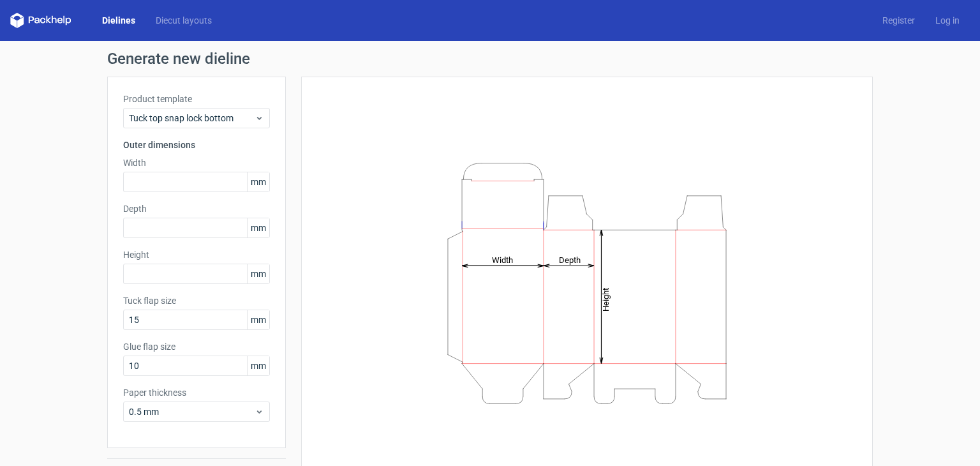 This screenshot has width=980, height=466. Describe the element at coordinates (191, 118) in the screenshot. I see `span: Tuck top snap lock bottom` at that location.